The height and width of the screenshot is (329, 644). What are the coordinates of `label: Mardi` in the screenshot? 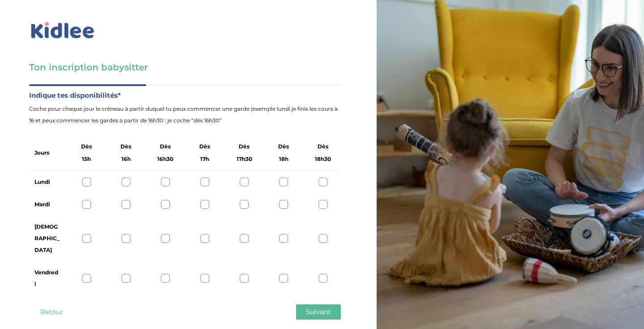 It's located at (47, 204).